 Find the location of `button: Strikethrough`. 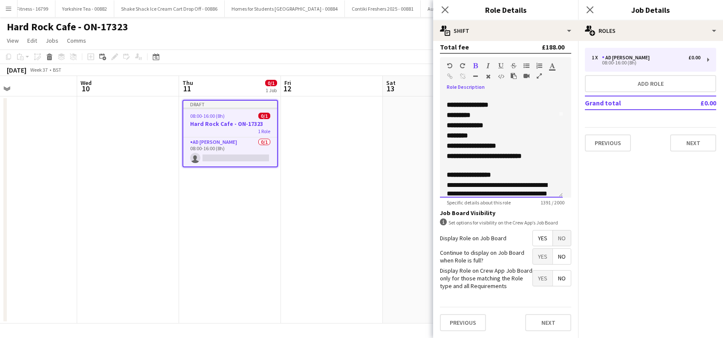

button: Strikethrough is located at coordinates (514, 66).